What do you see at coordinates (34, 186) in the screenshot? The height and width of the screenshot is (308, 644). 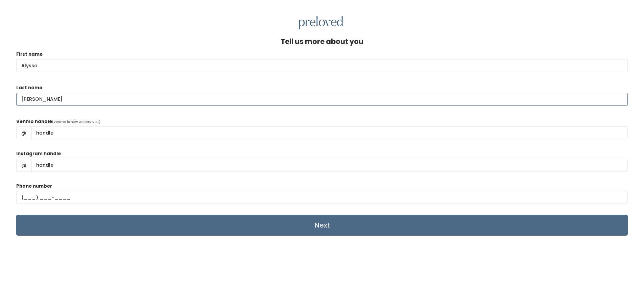 I see `label: Phone number` at bounding box center [34, 186].